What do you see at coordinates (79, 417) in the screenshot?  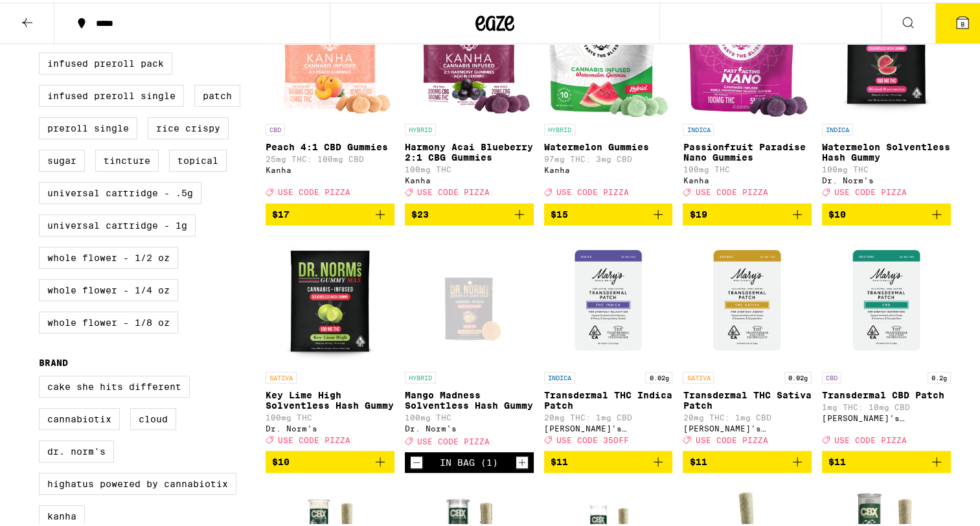 I see `label: Cannabiotix` at bounding box center [79, 417].